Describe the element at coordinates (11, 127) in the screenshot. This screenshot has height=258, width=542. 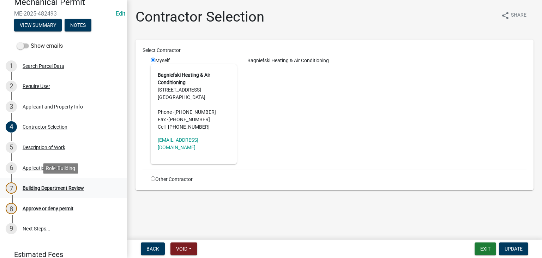
I see `div: 4` at that location.